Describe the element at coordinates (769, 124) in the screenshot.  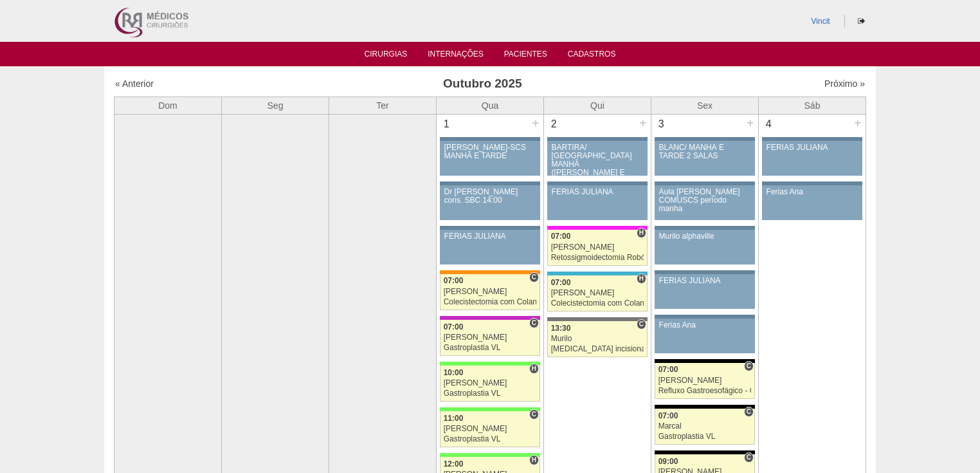
I see `div: 4` at that location.